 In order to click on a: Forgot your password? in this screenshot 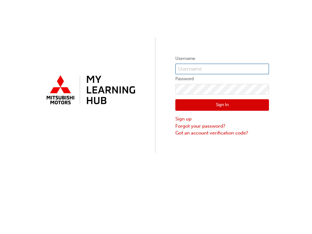, I will do `click(222, 126)`.